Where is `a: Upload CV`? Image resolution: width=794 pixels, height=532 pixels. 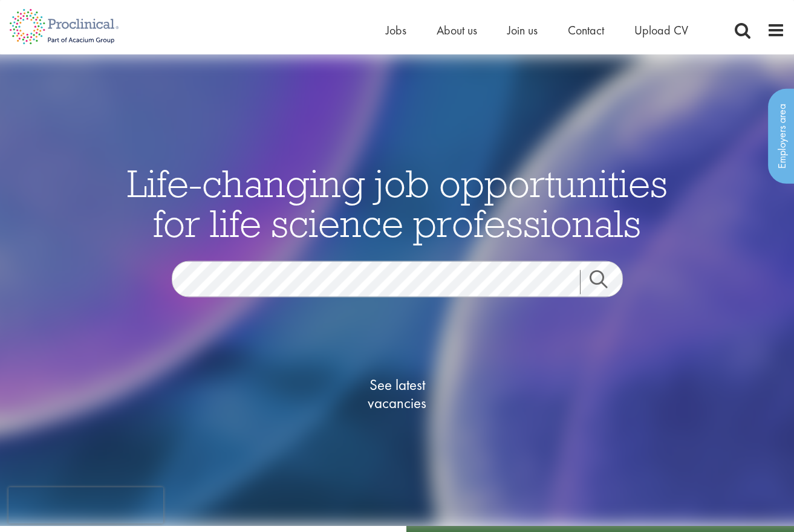
a: Upload CV is located at coordinates (661, 30).